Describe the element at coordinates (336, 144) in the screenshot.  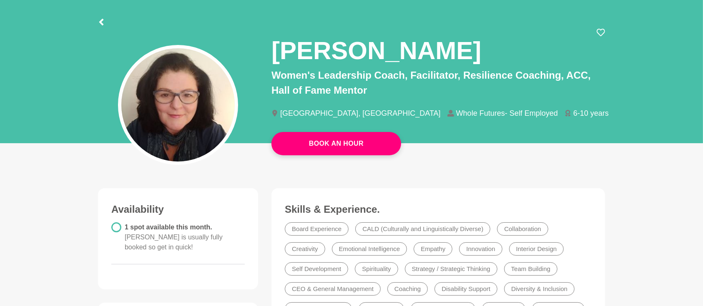
I see `a: Book An Hour` at that location.